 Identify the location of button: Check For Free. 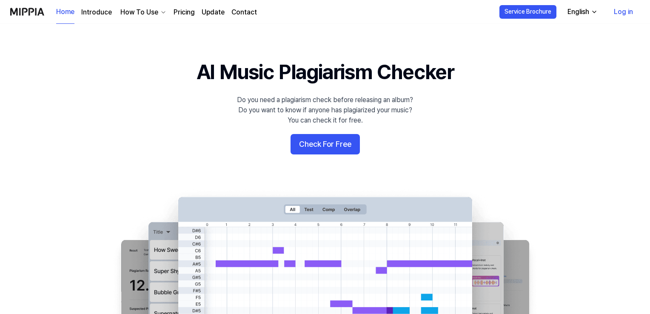
(325, 144).